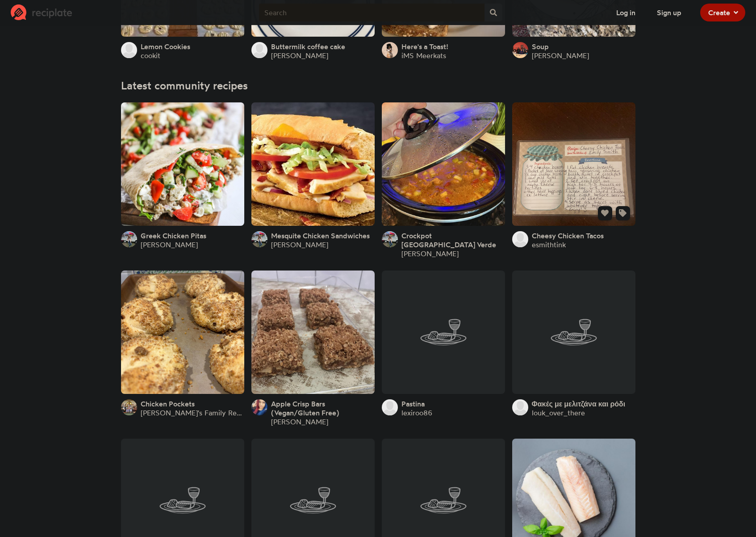  I want to click on h4: Latest community recipes, so click(378, 85).